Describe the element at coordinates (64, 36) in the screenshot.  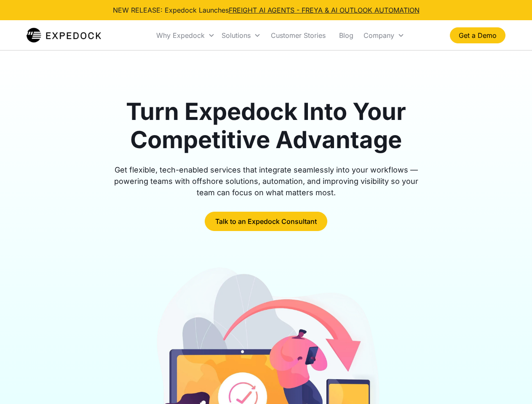
I see `a: home` at that location.